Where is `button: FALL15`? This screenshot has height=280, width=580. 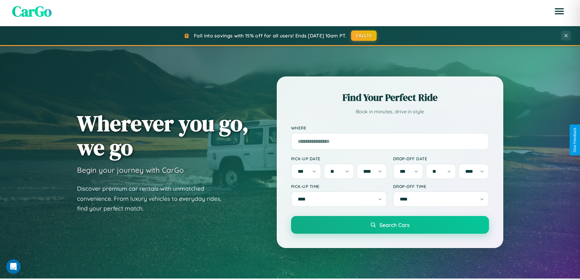
button: FALL15 is located at coordinates (364, 36).